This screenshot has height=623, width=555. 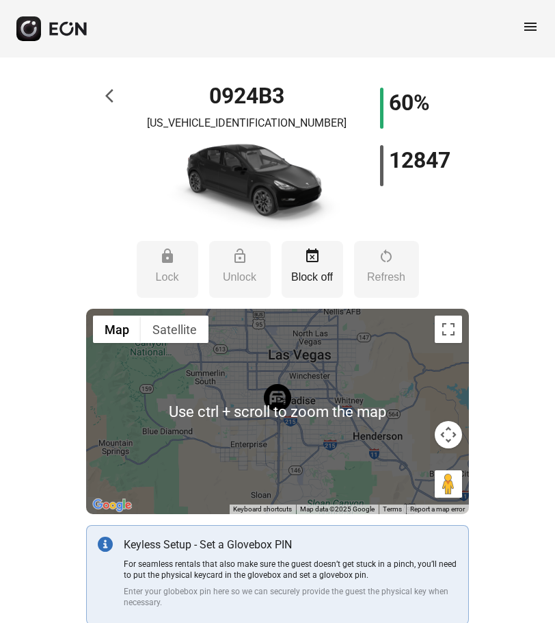 I want to click on img: car, so click(x=247, y=185).